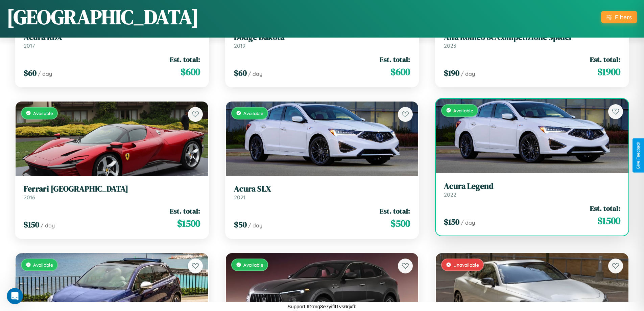 The image size is (644, 311). Describe the element at coordinates (609, 72) in the screenshot. I see `span: $ 1900` at that location.